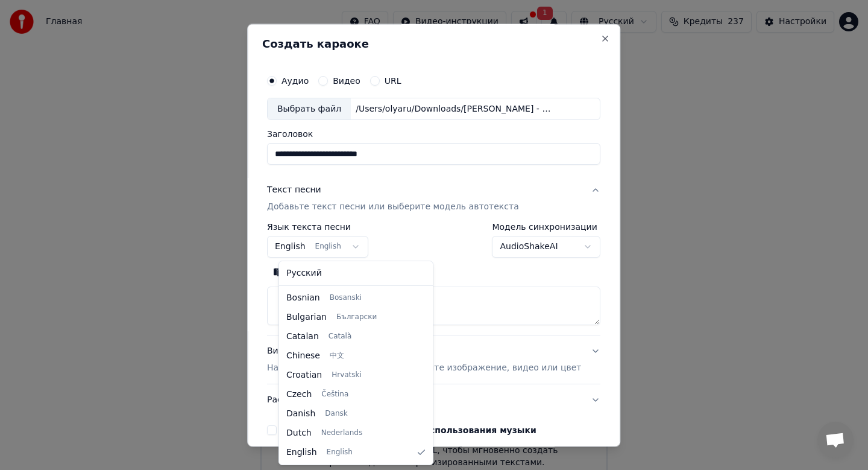 This screenshot has width=868, height=470. I want to click on span: Dutch, so click(299, 433).